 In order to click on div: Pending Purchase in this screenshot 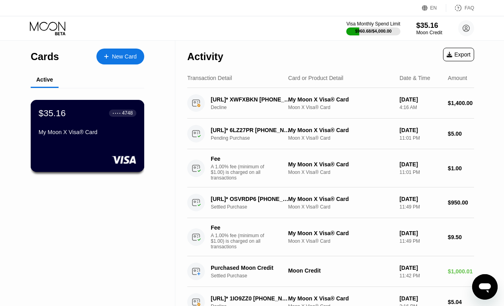, I will do `click(253, 138)`.